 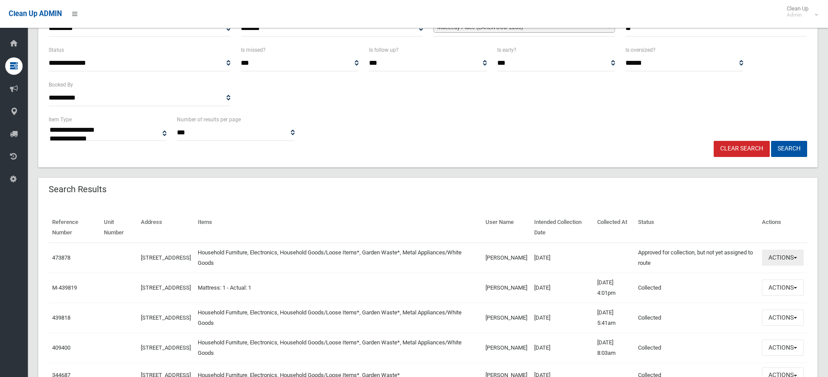 I want to click on label: Is missed?, so click(x=253, y=50).